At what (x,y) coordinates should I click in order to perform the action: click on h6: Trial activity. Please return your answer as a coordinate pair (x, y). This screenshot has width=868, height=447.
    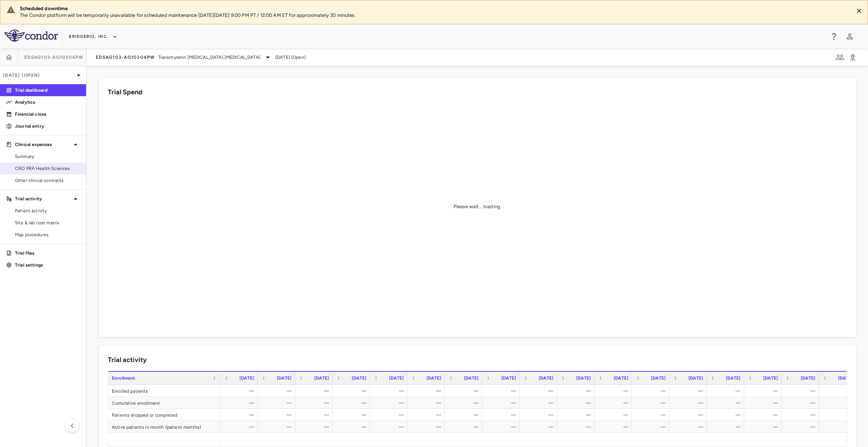
    Looking at the image, I should click on (127, 359).